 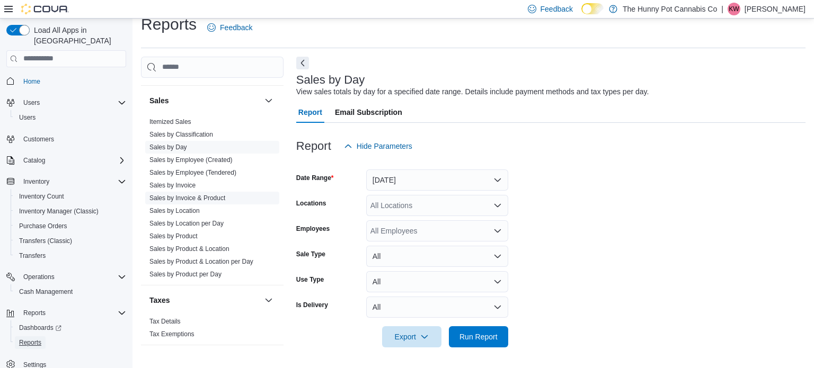 I want to click on a: Tax Exemptions, so click(x=172, y=335).